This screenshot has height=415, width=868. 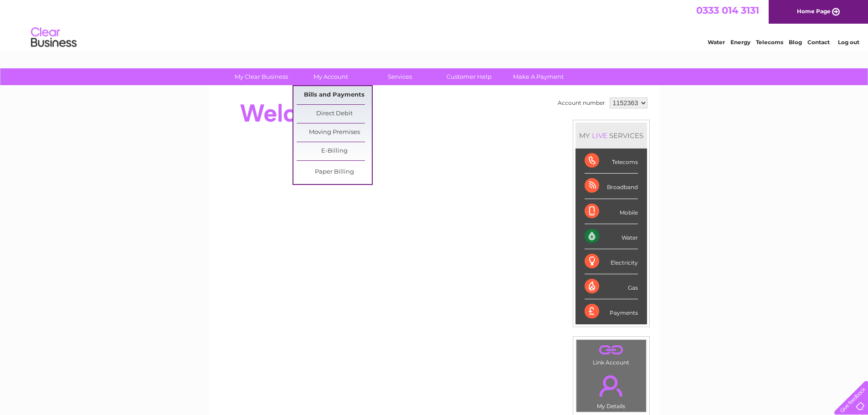 I want to click on div: Water, so click(x=611, y=236).